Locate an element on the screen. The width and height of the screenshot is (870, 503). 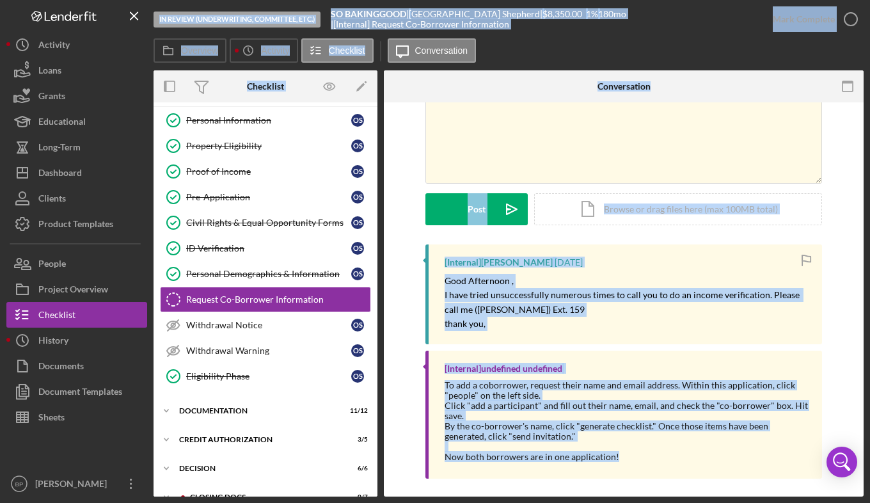
a: Proof of IncomeOS is located at coordinates (265, 171).